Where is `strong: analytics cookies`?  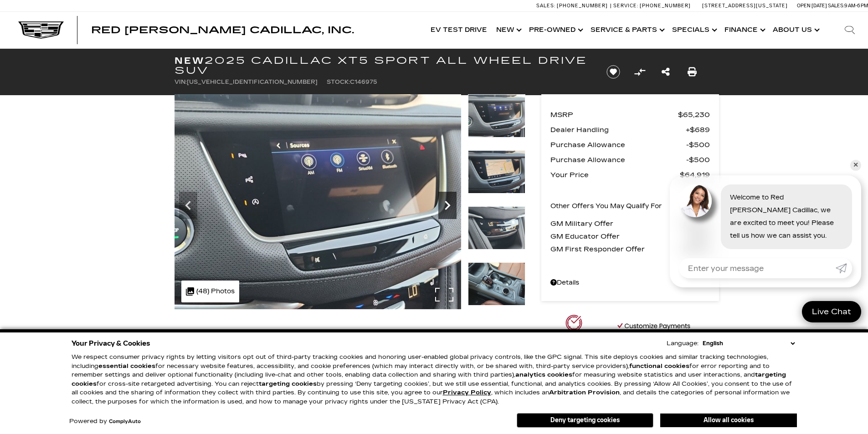 strong: analytics cookies is located at coordinates (544, 375).